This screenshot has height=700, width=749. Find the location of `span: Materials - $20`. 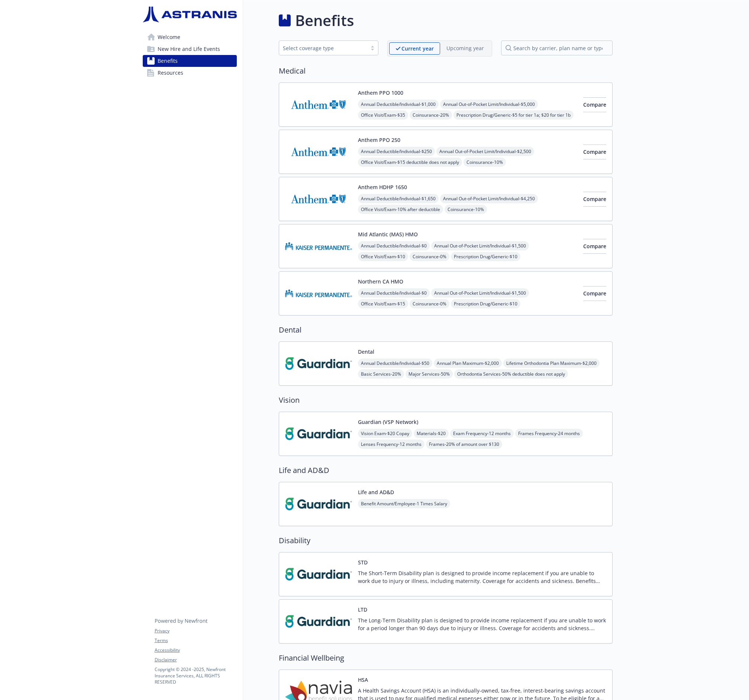

span: Materials - $20 is located at coordinates (431, 434).